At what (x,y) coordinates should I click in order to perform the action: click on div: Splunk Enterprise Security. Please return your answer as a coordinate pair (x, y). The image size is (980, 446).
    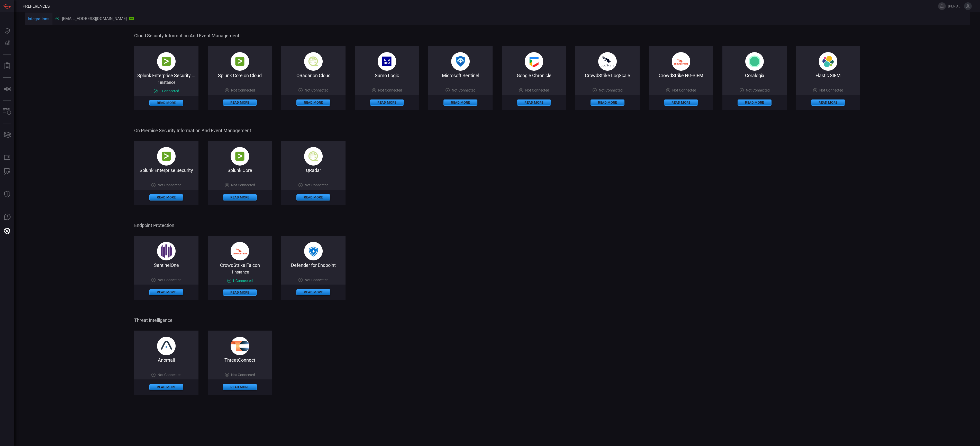
    Looking at the image, I should click on (166, 170).